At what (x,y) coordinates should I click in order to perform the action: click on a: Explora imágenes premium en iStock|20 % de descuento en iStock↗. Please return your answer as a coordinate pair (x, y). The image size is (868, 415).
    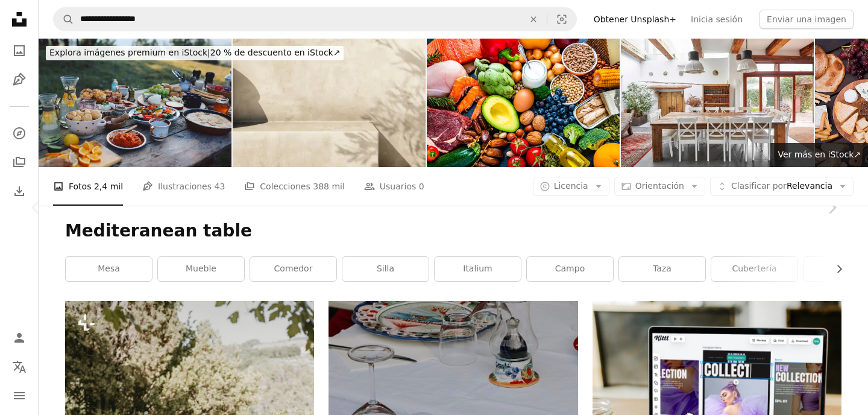
    Looking at the image, I should click on (194, 53).